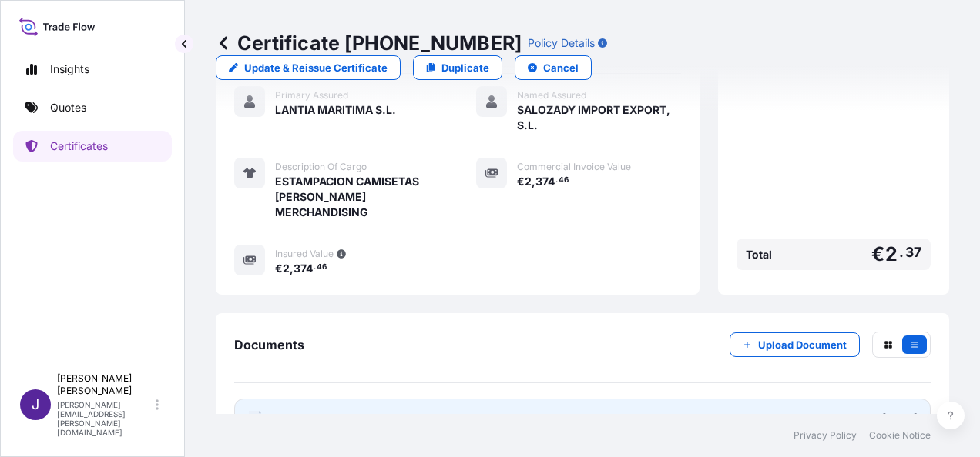  I want to click on a: Update & Reissue Certificate, so click(308, 67).